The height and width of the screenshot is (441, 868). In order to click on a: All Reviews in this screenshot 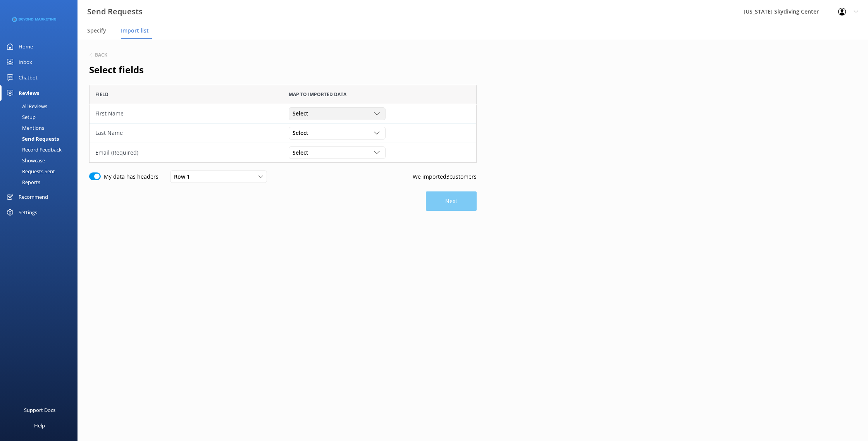, I will do `click(41, 106)`.